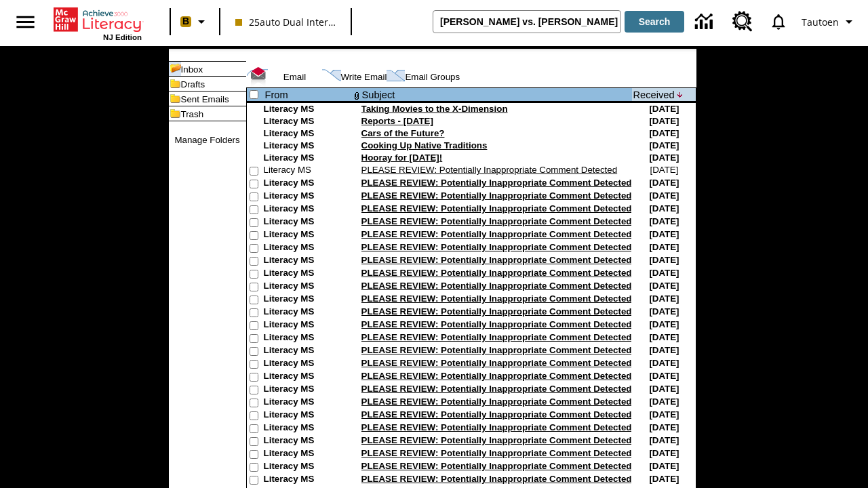 Image resolution: width=868 pixels, height=488 pixels. I want to click on a: Write Email, so click(364, 77).